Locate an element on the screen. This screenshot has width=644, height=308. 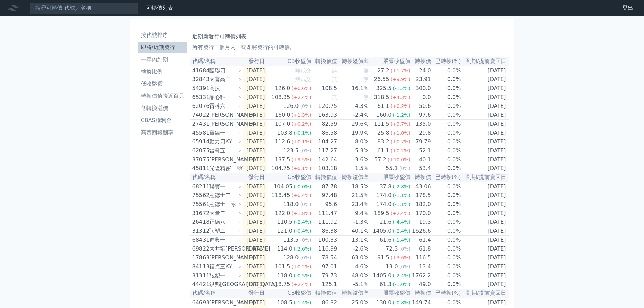
td: 116.5 is located at coordinates (421, 257).